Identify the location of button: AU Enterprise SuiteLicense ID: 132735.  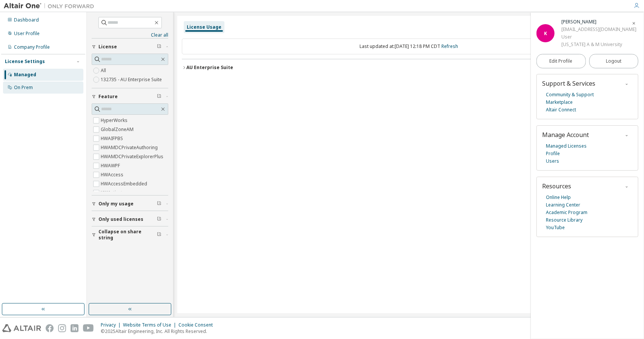
(409, 67).